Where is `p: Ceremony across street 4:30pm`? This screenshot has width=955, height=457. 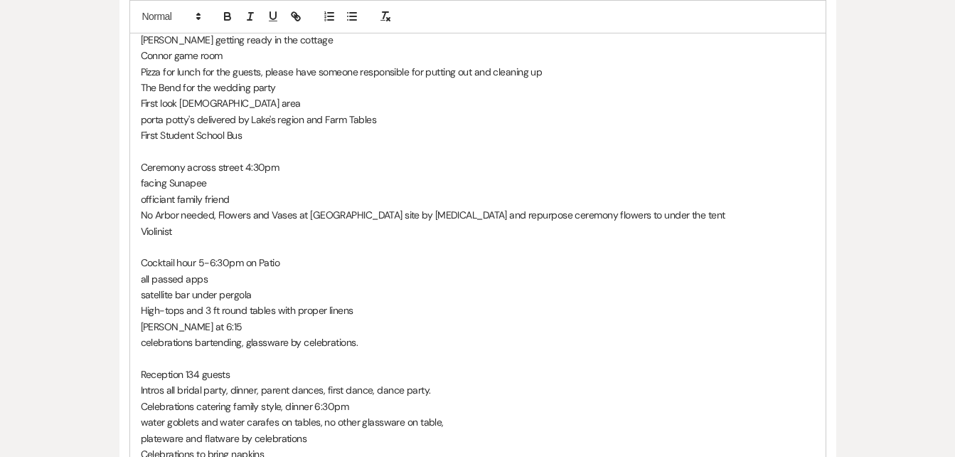
p: Ceremony across street 4:30pm is located at coordinates (478, 167).